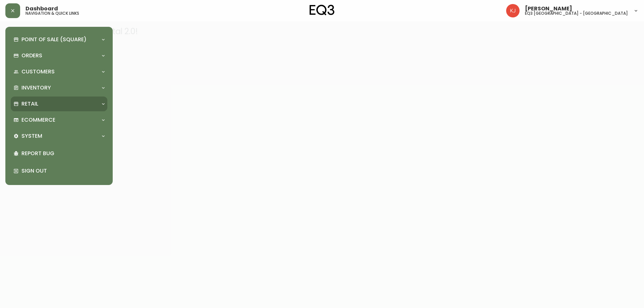 This screenshot has width=644, height=308. I want to click on div: Inventory, so click(59, 88).